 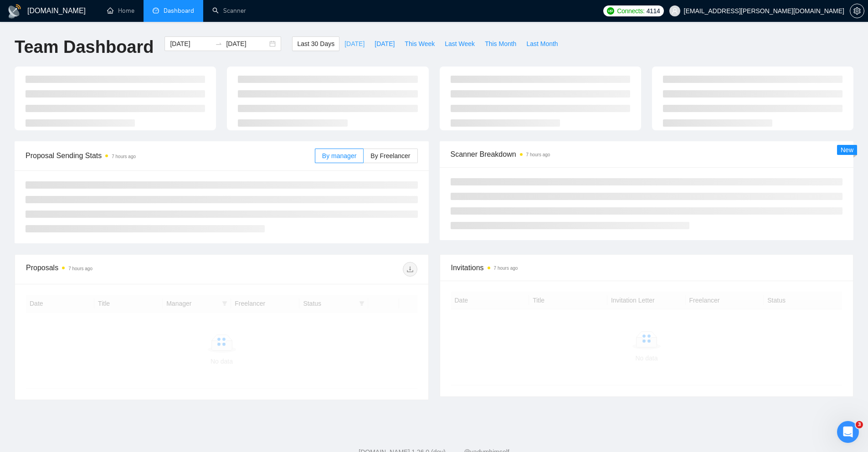 What do you see at coordinates (420, 44) in the screenshot?
I see `button: This Week` at bounding box center [420, 44].